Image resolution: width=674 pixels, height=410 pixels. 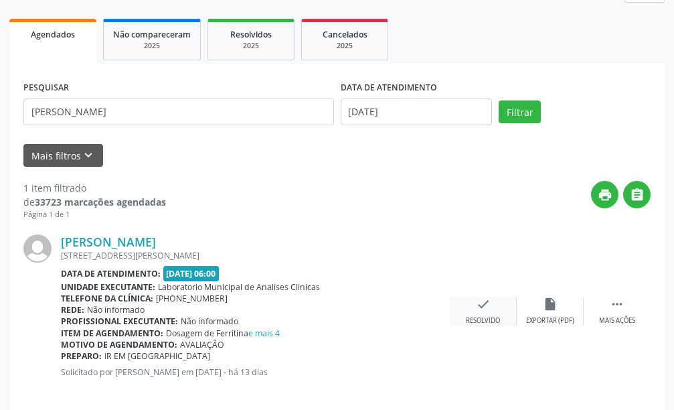 What do you see at coordinates (264, 333) in the screenshot?
I see `a: e mais 4` at bounding box center [264, 333].